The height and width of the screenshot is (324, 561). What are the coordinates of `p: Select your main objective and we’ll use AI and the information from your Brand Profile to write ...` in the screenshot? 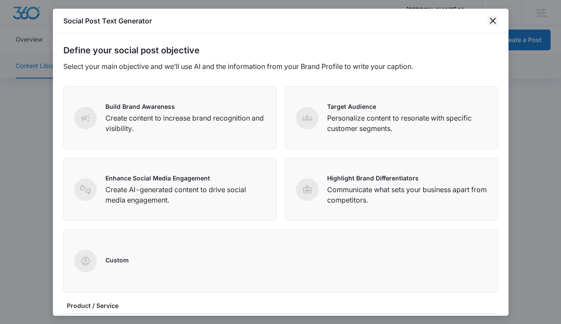 It's located at (281, 66).